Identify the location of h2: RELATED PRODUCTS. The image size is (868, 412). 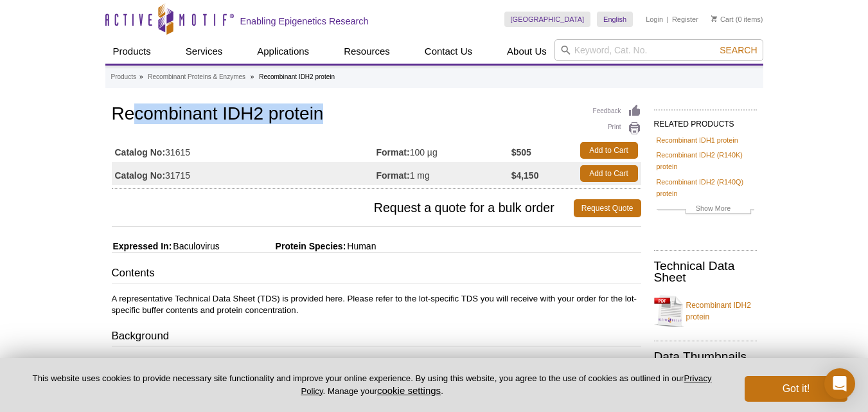
(706, 121).